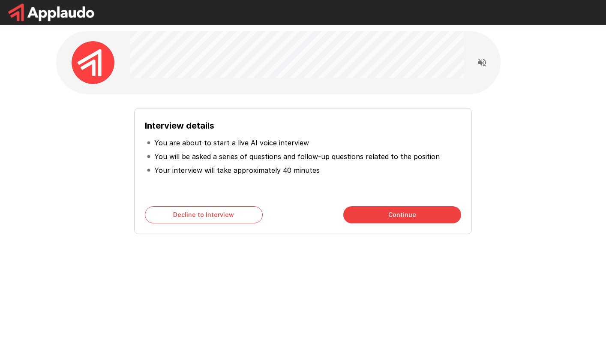 This screenshot has height=364, width=606. Describe the element at coordinates (297, 156) in the screenshot. I see `p: You will be asked a series of questions and follow-up questions related to the position` at that location.